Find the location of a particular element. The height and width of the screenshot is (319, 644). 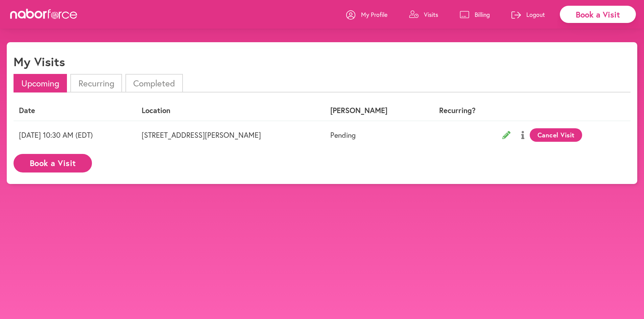

a: Book a Visit is located at coordinates (53, 162).